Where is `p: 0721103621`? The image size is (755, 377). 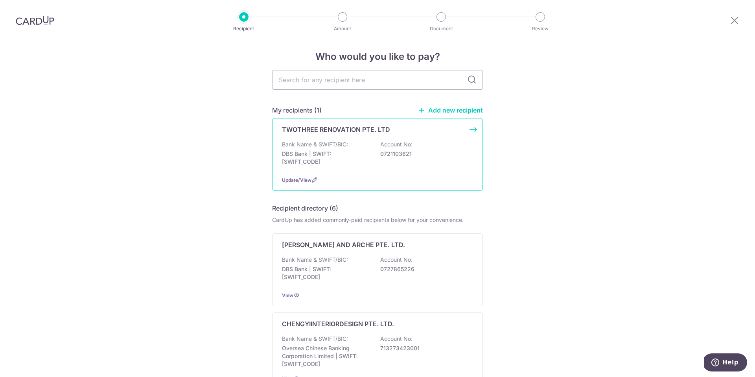
p: 0721103621 is located at coordinates (425, 154).